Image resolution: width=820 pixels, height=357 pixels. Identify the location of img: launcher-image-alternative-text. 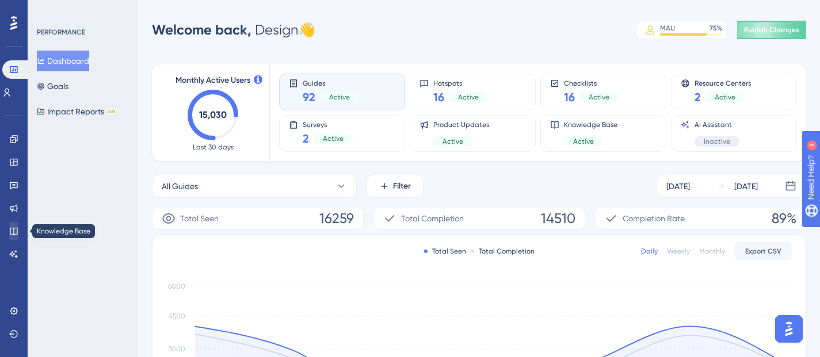
(17, 17).